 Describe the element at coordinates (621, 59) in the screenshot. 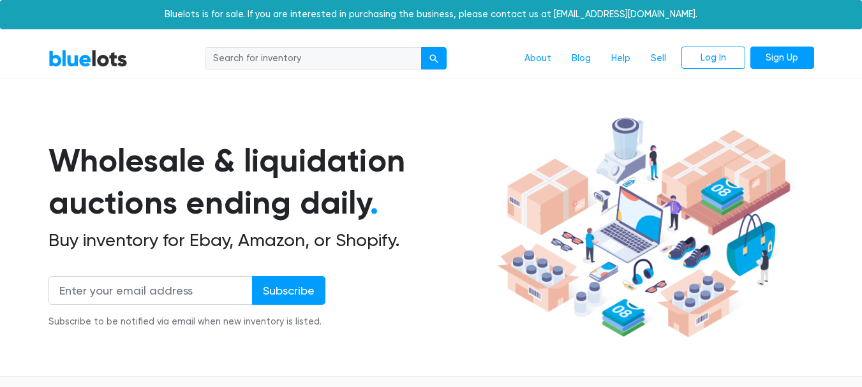

I see `a: Help` at that location.